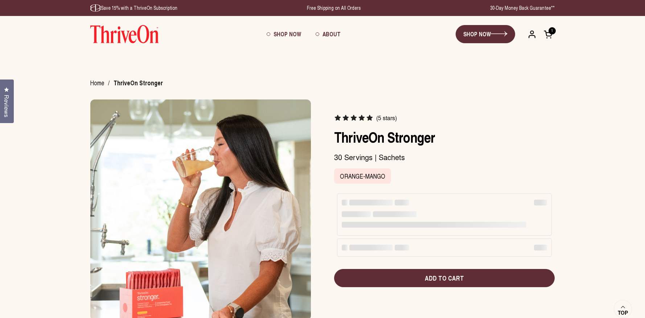 The width and height of the screenshot is (645, 318). Describe the element at coordinates (284, 34) in the screenshot. I see `a: Shop Now` at that location.